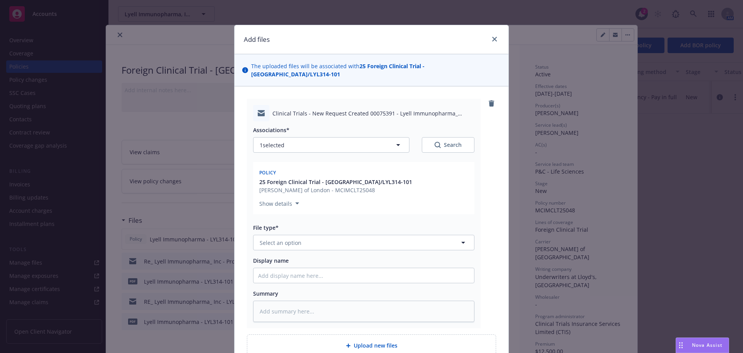 The image size is (743, 353). I want to click on input: Add display name here..., so click(364, 275).